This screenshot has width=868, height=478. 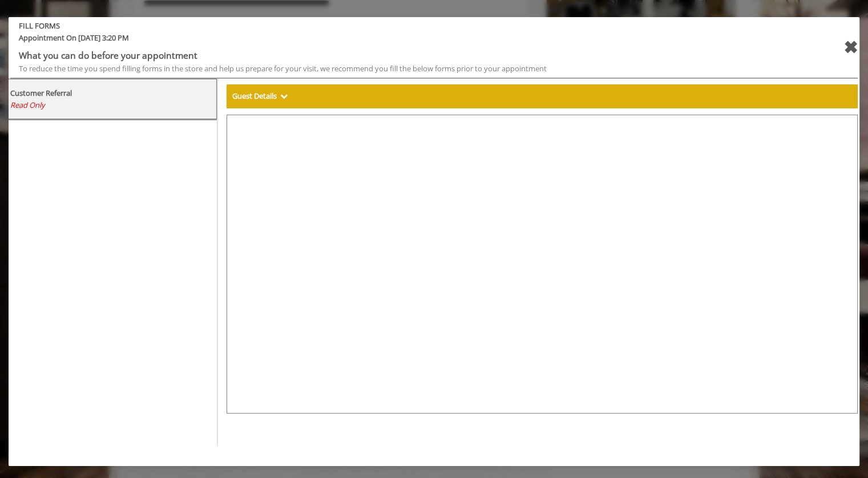 What do you see at coordinates (398, 25) in the screenshot?
I see `b: FILL FORMS` at bounding box center [398, 25].